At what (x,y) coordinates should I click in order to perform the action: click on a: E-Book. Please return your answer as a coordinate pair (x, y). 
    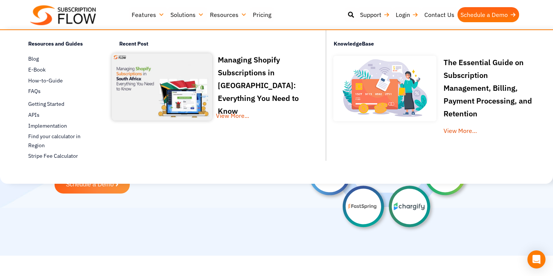
    Looking at the image, I should click on (61, 70).